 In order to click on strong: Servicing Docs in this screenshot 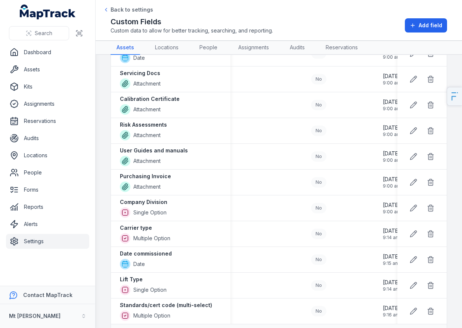, I will do `click(140, 73)`.